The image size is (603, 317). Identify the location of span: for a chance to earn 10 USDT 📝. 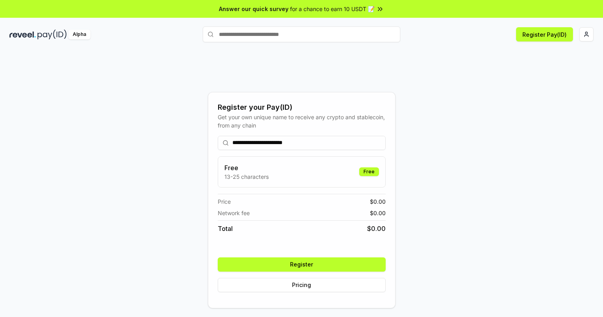
(332, 9).